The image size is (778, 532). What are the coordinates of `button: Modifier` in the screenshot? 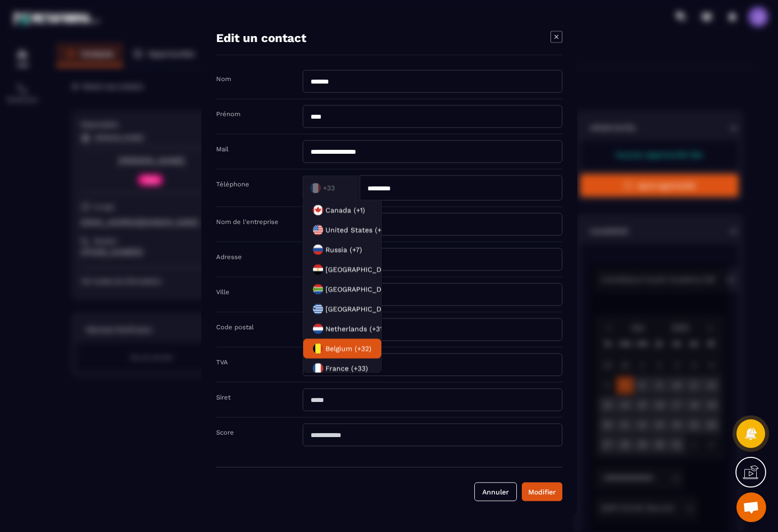 It's located at (542, 492).